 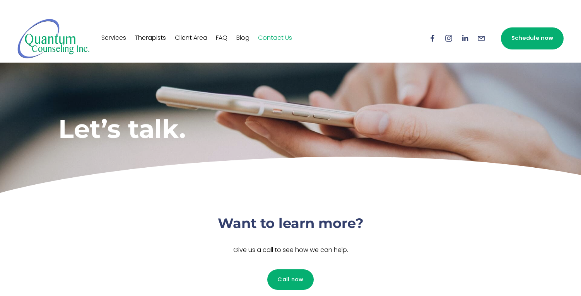 I want to click on a: Call now, so click(x=291, y=280).